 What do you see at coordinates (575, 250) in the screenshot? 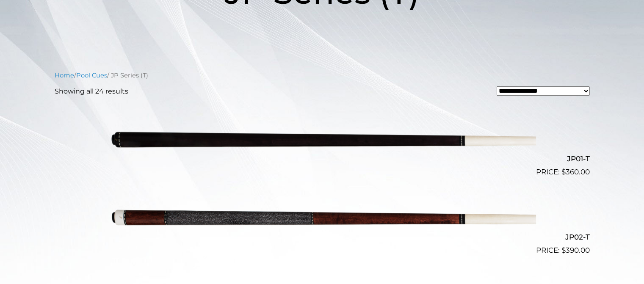
I see `bdi: 390.00` at bounding box center [575, 250].